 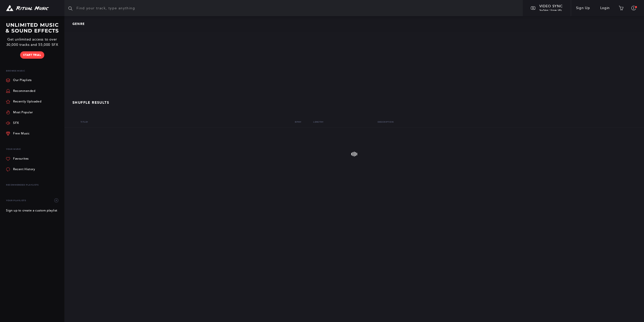 I want to click on p: Description, so click(x=385, y=122).